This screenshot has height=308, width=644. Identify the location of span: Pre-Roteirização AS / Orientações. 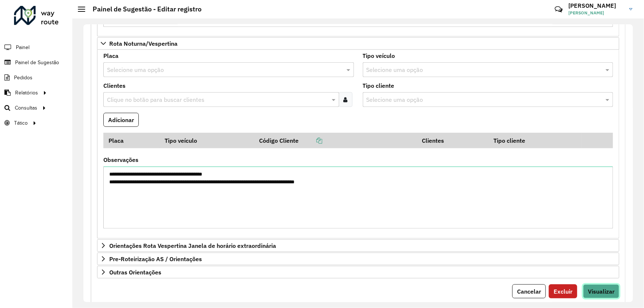
(155, 259).